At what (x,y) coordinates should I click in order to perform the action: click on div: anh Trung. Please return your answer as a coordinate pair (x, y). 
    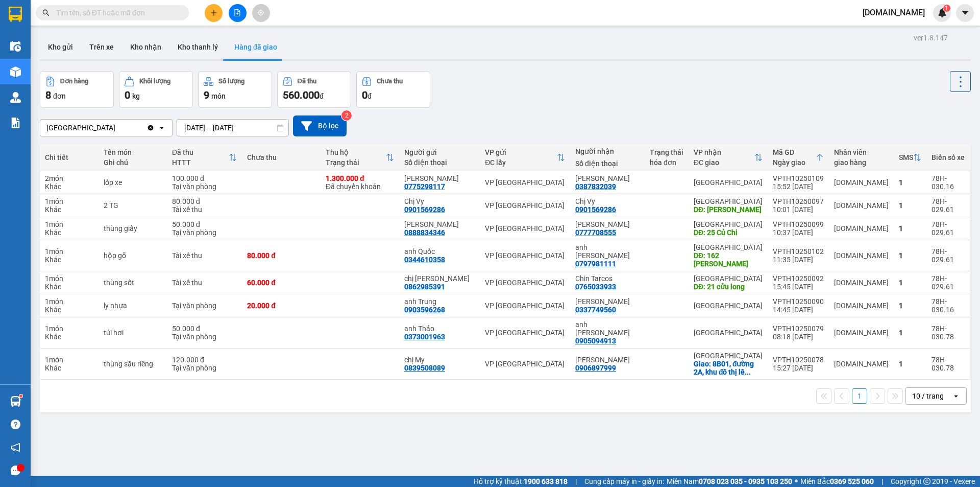
    Looking at the image, I should click on (439, 302).